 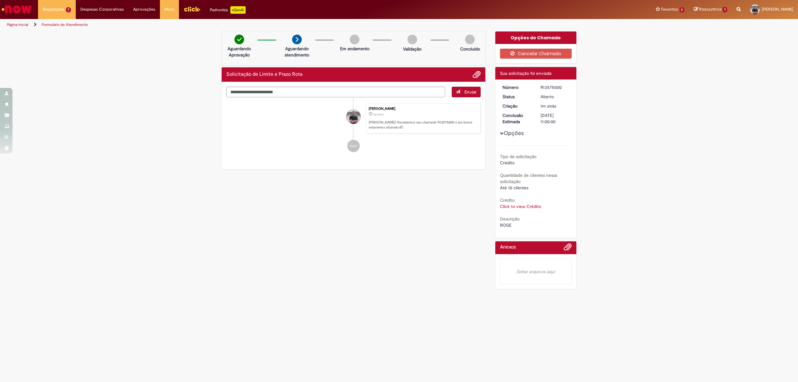 I want to click on span: Favoritos, so click(x=669, y=9).